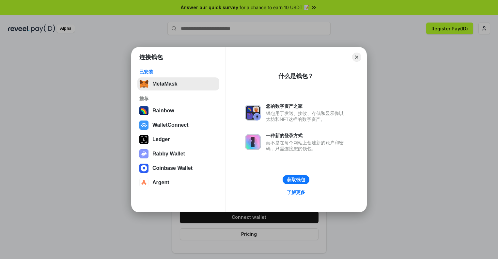  What do you see at coordinates (307, 106) in the screenshot?
I see `div: 您的数字资产之家` at bounding box center [307, 106].